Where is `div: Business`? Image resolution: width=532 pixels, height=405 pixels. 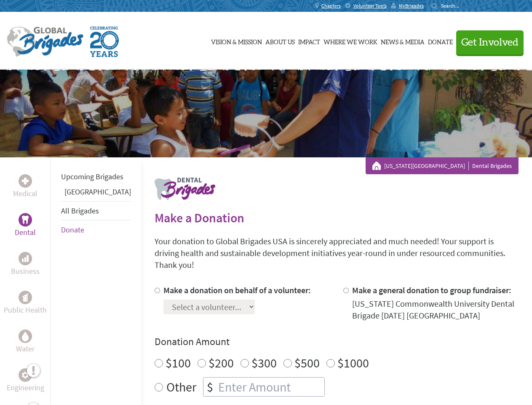 div: Business is located at coordinates (25, 258).